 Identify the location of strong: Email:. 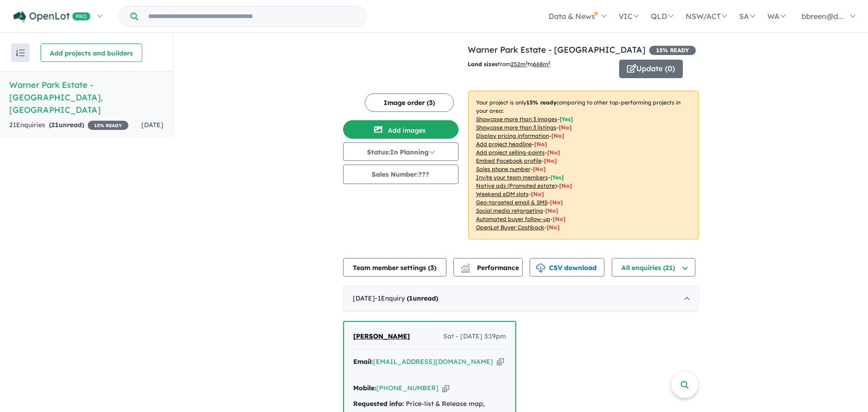
(363, 361).